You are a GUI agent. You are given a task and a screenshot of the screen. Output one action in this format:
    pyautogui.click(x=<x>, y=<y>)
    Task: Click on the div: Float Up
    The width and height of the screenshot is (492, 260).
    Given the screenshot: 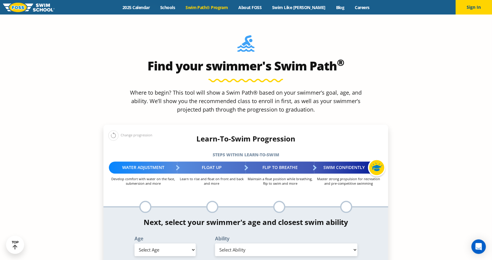 What is the action you would take?
    pyautogui.click(x=212, y=168)
    